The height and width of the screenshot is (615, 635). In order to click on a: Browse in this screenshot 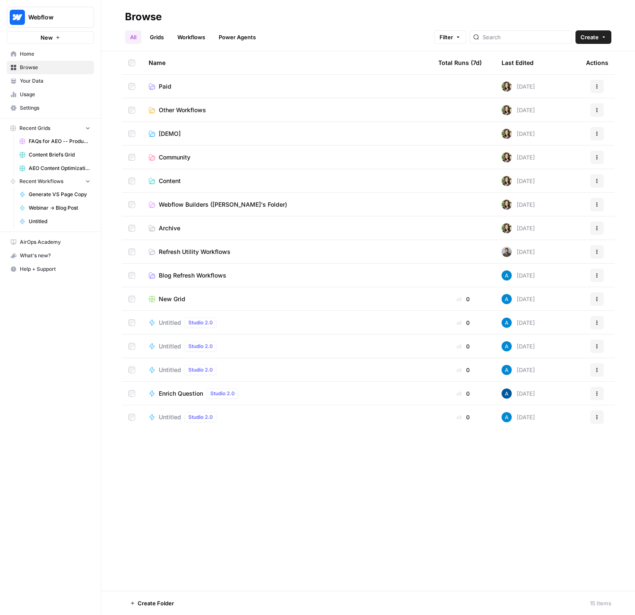, I will do `click(50, 68)`.